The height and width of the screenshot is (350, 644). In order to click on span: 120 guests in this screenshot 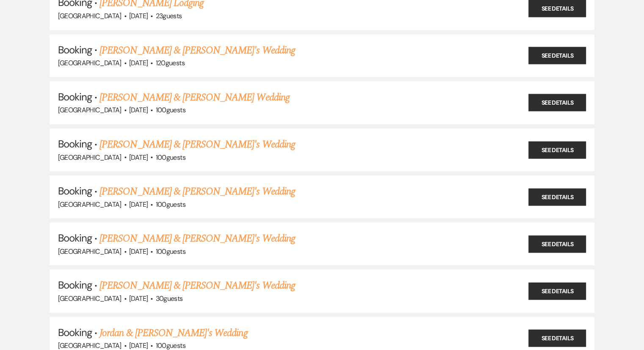, I will do `click(170, 63)`.